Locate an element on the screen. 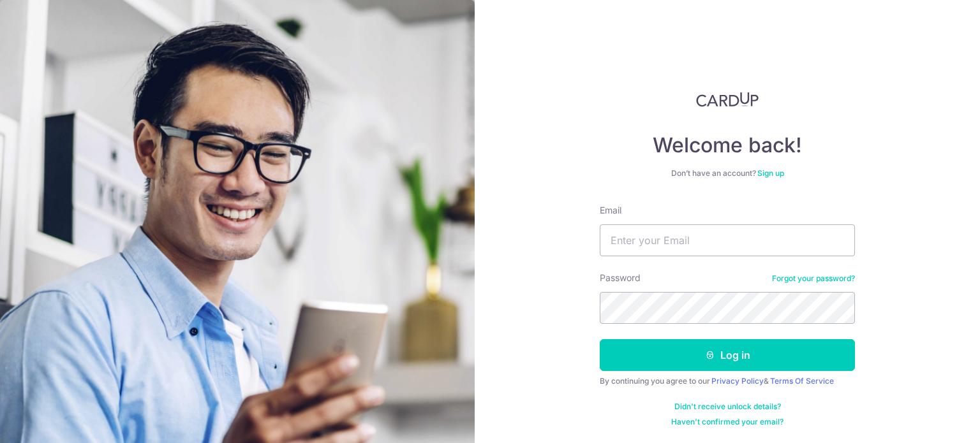 This screenshot has height=443, width=980. img: CardUp Logo is located at coordinates (728, 100).